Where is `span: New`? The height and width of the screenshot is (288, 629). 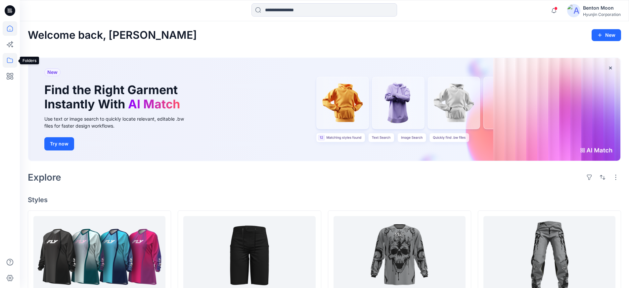 span: New is located at coordinates (52, 72).